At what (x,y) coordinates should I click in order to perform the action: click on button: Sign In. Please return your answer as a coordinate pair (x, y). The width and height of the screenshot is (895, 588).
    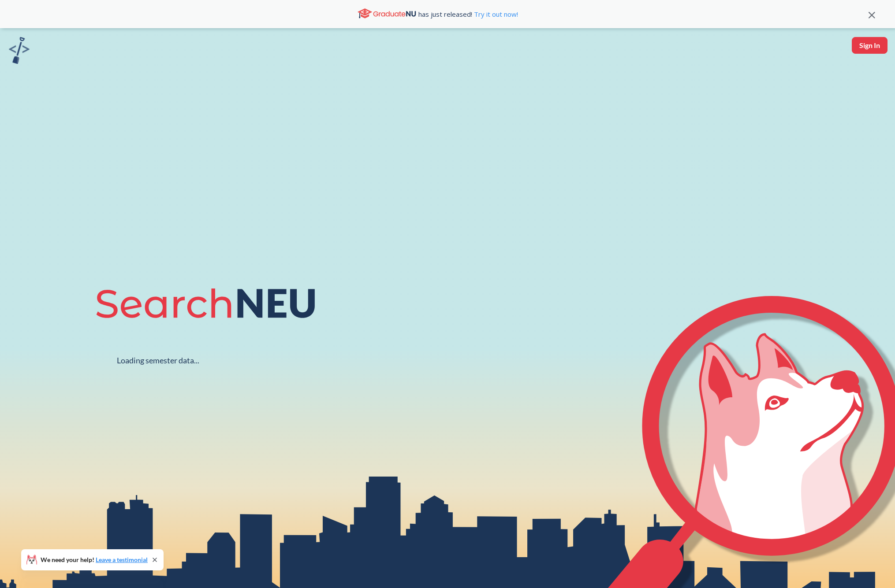
    Looking at the image, I should click on (869, 46).